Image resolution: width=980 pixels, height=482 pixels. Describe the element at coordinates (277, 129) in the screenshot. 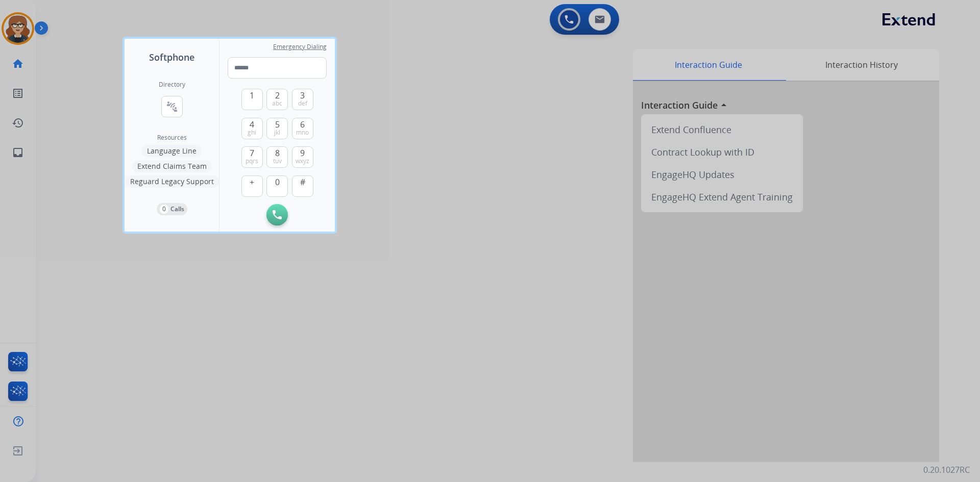

I see `button: 5jkl` at that location.